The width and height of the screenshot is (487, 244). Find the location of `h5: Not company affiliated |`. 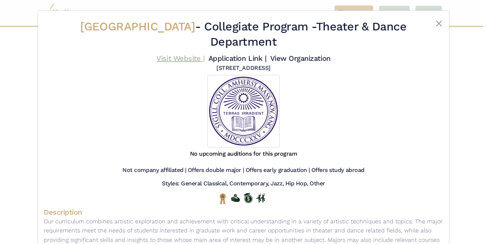

h5: Not company affiliated | is located at coordinates (154, 170).